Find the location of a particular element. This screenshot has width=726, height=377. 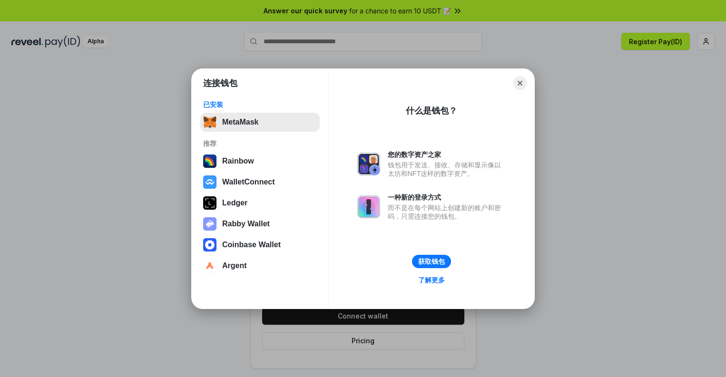

img: svg+xml,%3Csvg%20width%3D%22120%22%20height%3D%22120%22%20viewBox%3D%220%200%20120%20120%22%20fil... is located at coordinates (210, 161).